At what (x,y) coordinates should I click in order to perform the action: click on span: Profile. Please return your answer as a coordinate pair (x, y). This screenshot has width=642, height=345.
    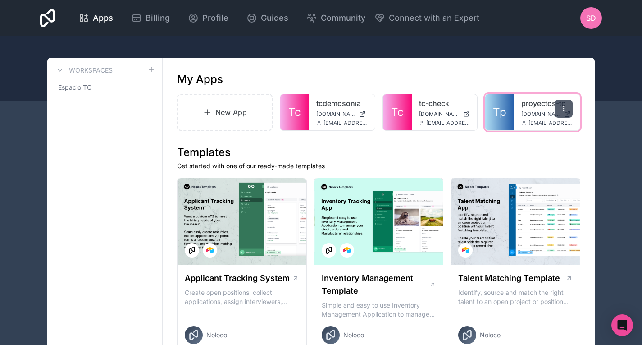
    Looking at the image, I should click on (215, 18).